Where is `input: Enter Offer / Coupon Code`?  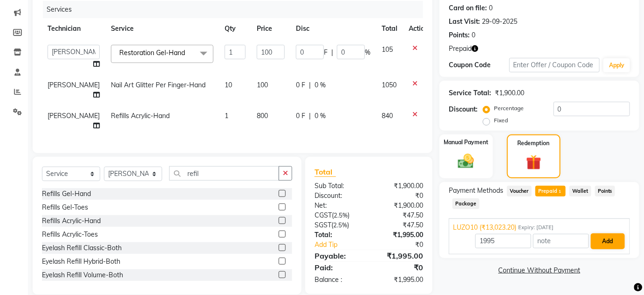
input: Enter Offer / Coupon Code is located at coordinates (555, 65).